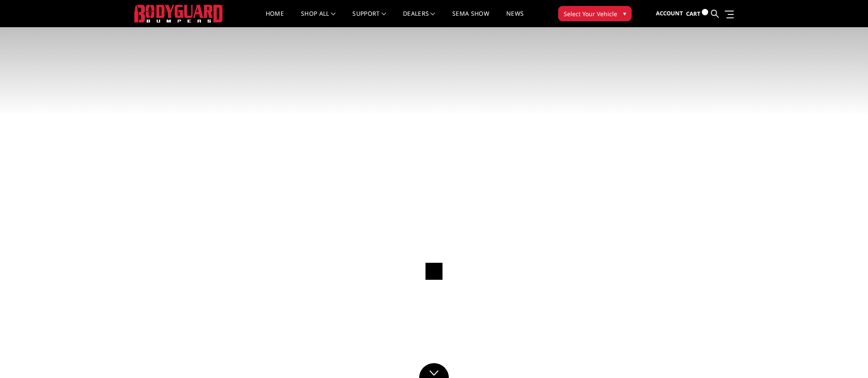 The width and height of the screenshot is (868, 378). What do you see at coordinates (275, 19) in the screenshot?
I see `a: Home` at bounding box center [275, 19].